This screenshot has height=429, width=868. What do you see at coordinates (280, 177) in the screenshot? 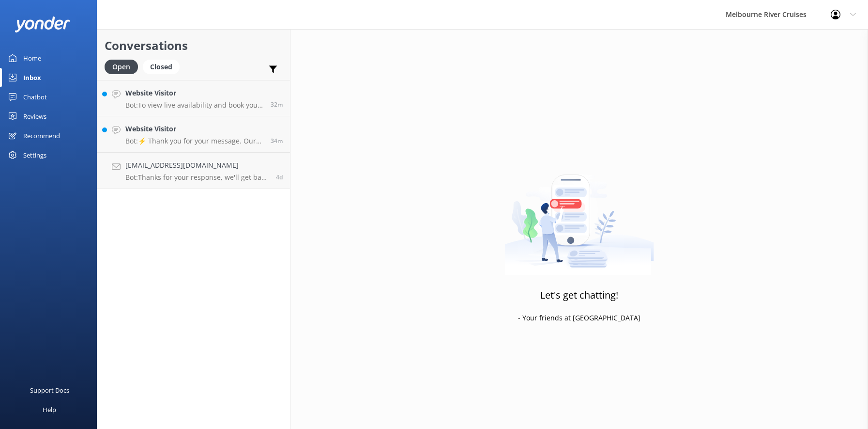
I see `span: Oct 02 2025 05:12pm (UTC +11:00) Australia/Sydney` at bounding box center [280, 177].